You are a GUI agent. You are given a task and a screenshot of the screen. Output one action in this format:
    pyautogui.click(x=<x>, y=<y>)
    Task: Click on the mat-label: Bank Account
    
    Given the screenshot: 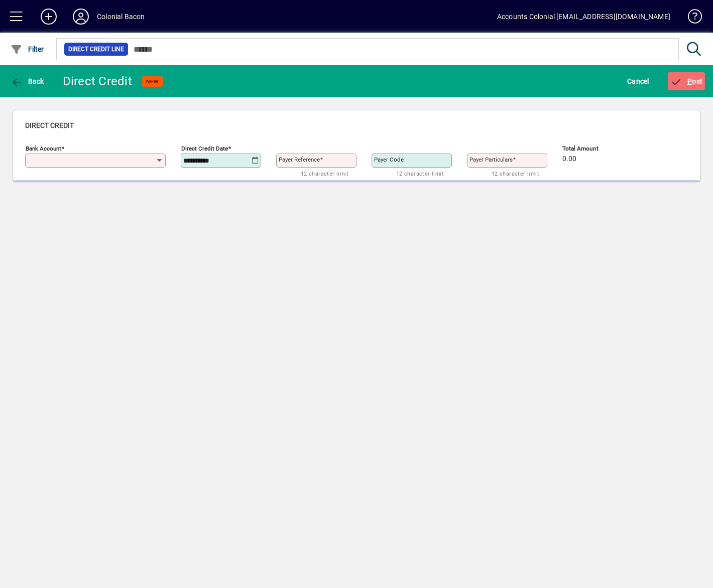 What is the action you would take?
    pyautogui.click(x=43, y=149)
    